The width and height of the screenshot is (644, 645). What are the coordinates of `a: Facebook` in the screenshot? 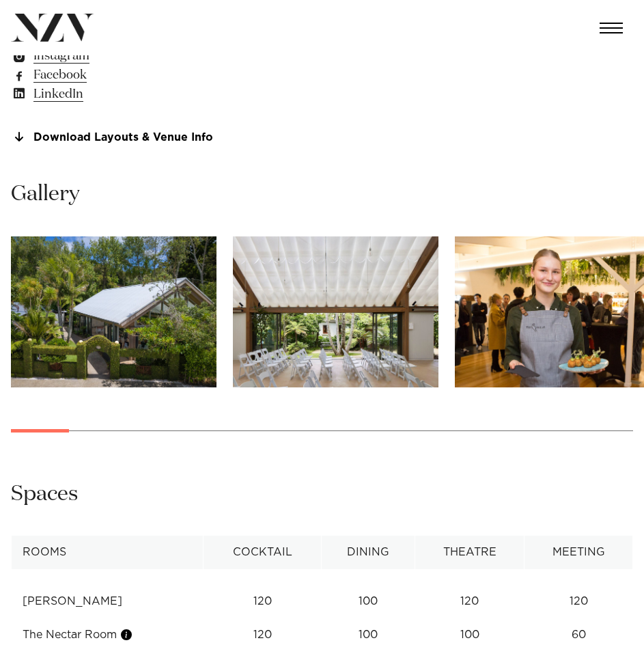 It's located at (122, 75).